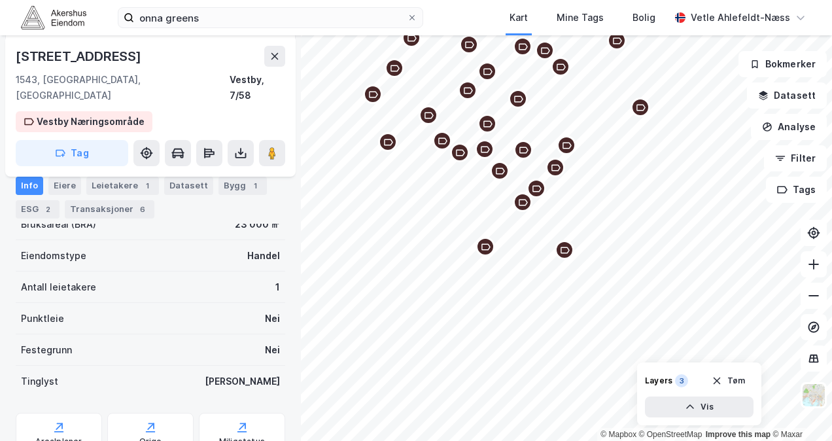 Image resolution: width=832 pixels, height=441 pixels. I want to click on div: ESG, so click(37, 209).